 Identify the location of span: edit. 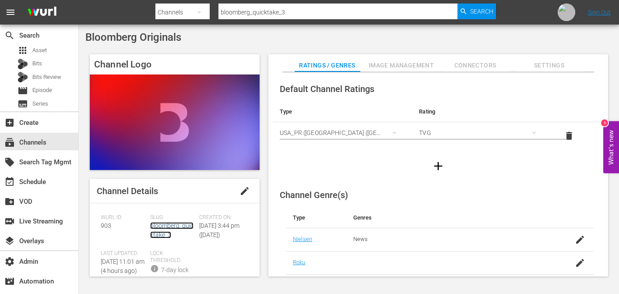
(245, 191).